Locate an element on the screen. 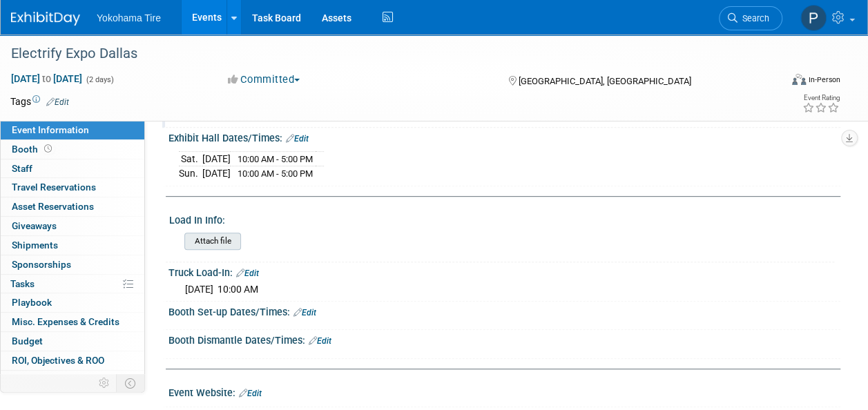  span: to is located at coordinates (46, 78).